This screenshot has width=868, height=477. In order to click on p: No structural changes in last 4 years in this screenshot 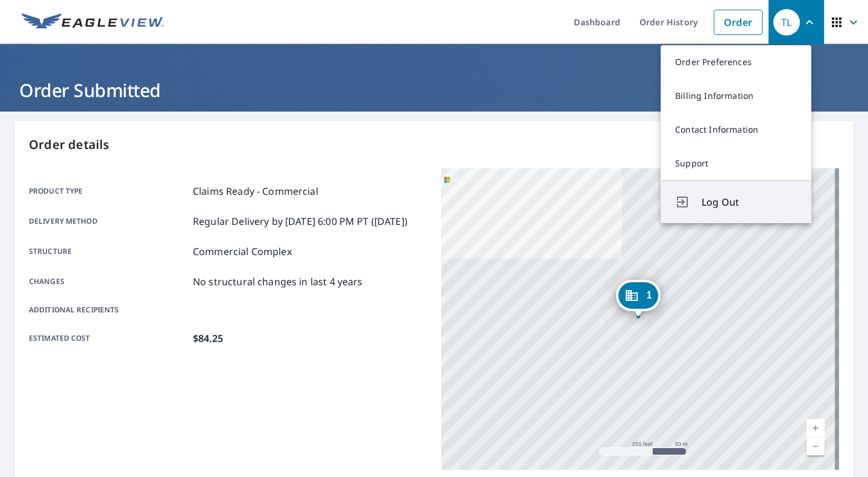, I will do `click(278, 282)`.